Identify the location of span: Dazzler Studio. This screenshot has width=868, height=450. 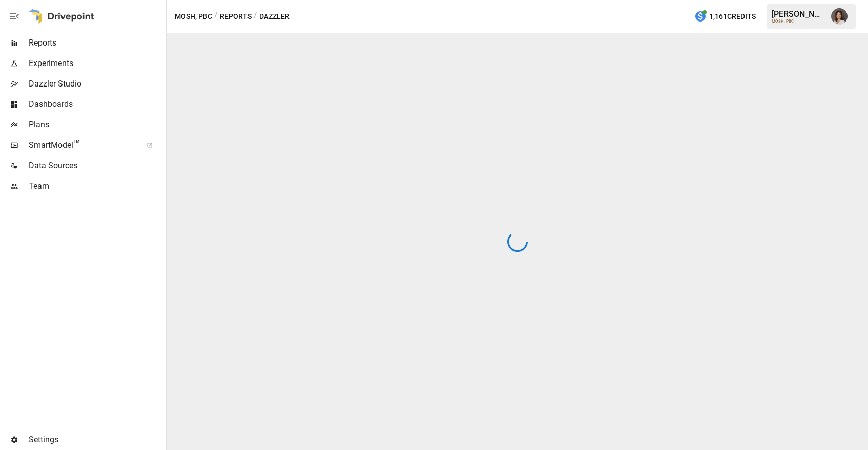
(97, 84).